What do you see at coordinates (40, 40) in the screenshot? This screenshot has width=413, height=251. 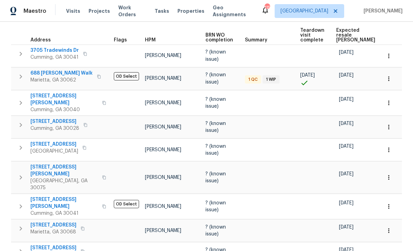 I see `span: Address` at bounding box center [40, 40].